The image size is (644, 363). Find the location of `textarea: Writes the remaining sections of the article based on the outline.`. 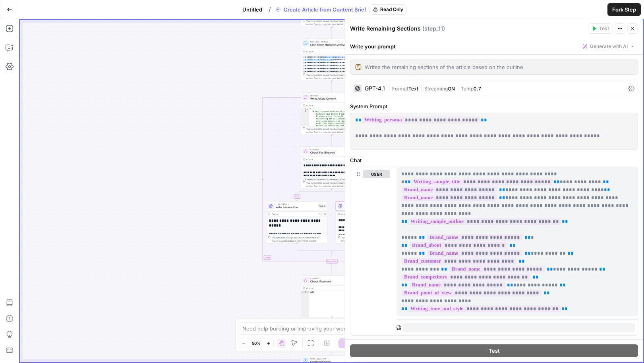

textarea: Writes the remaining sections of the article based on the outline. is located at coordinates (498, 67).